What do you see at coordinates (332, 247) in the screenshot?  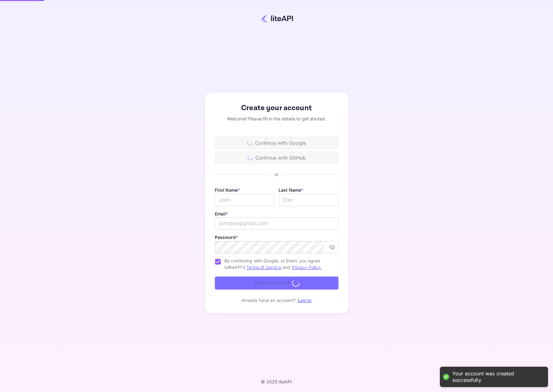 I see `button: toggle password visibility` at bounding box center [332, 247].